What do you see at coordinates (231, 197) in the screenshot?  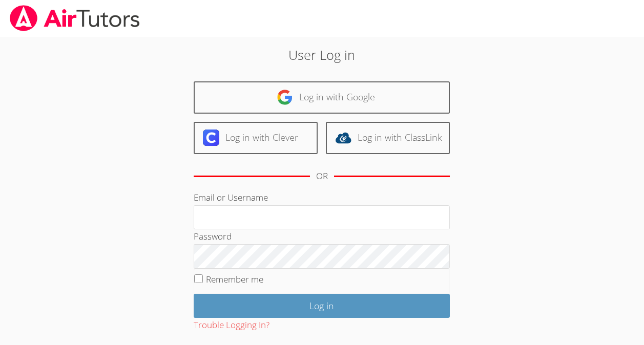 I see `label: Email or Username` at bounding box center [231, 197].